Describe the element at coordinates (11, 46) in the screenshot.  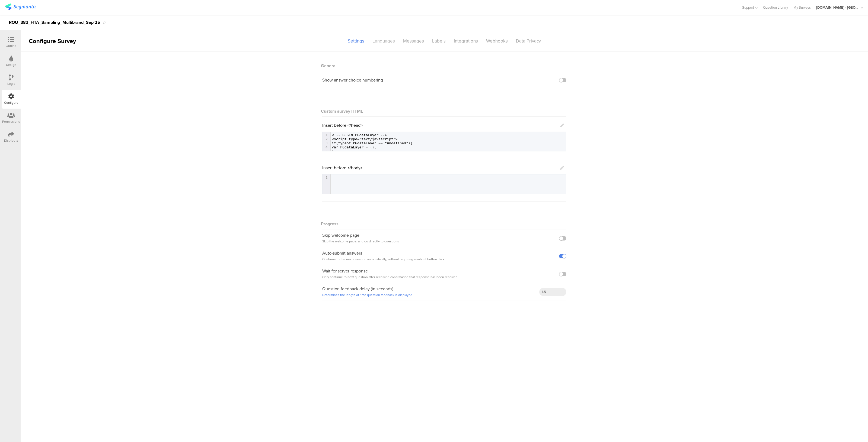
I see `div: Outline` at that location.